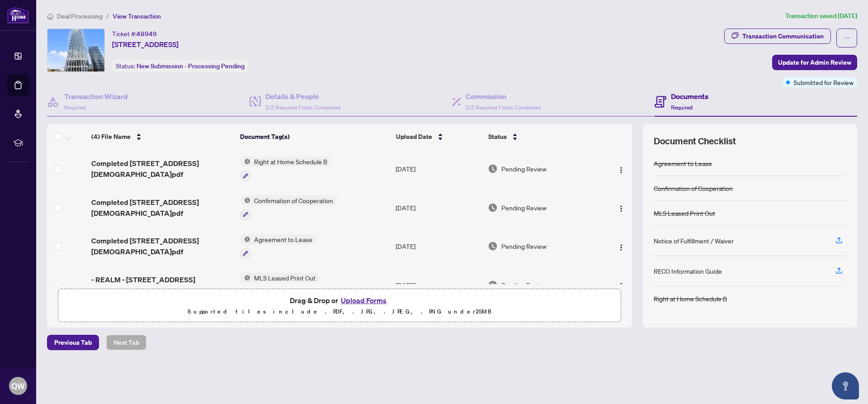 The image size is (868, 404). I want to click on th: Document Tag(s), so click(314, 137).